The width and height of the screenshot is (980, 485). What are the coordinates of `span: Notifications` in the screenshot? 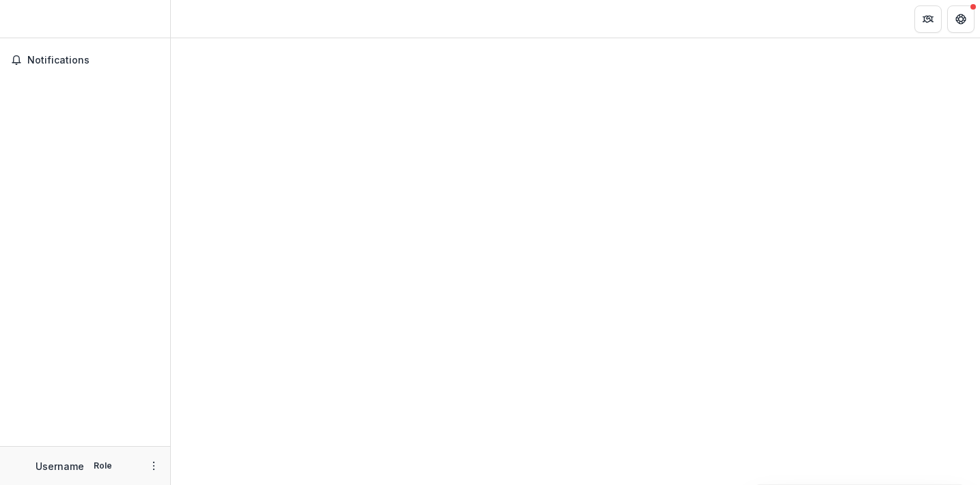 It's located at (93, 60).